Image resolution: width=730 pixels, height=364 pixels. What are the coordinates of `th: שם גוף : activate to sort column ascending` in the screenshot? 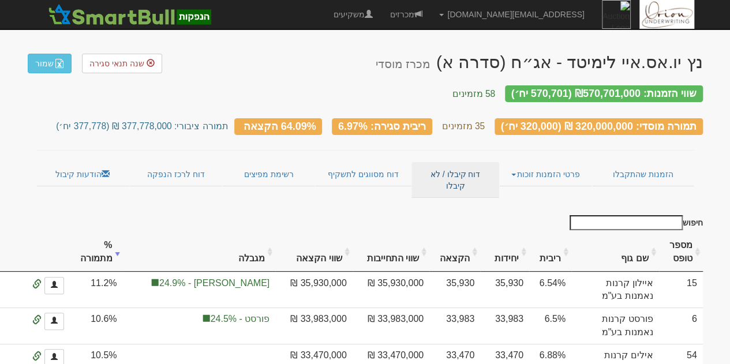 It's located at (616, 252).